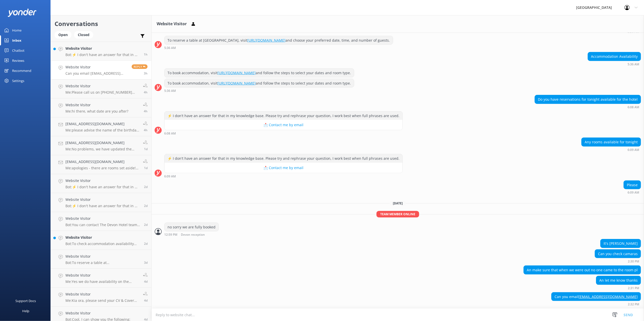  What do you see at coordinates (618, 261) in the screenshot?
I see `div: Sep 18 2025 02:30pm (UTC +12:00) Pacific/Auckland` at bounding box center [618, 261].